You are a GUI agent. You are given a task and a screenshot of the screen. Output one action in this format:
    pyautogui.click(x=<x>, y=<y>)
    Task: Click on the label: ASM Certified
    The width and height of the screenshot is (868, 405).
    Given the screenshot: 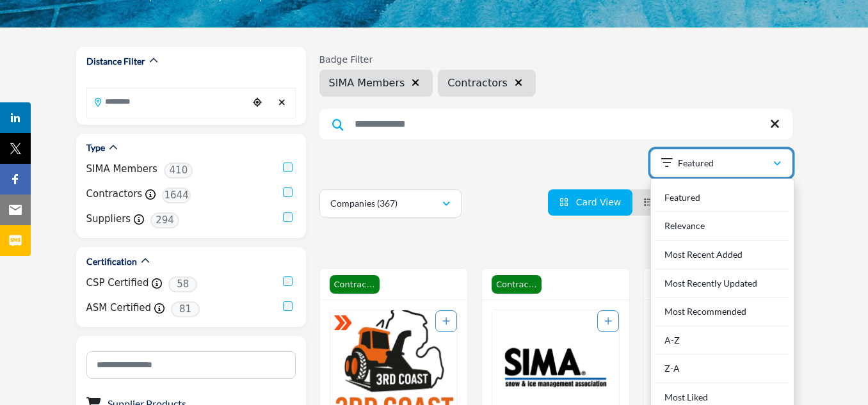 What is the action you would take?
    pyautogui.click(x=119, y=308)
    